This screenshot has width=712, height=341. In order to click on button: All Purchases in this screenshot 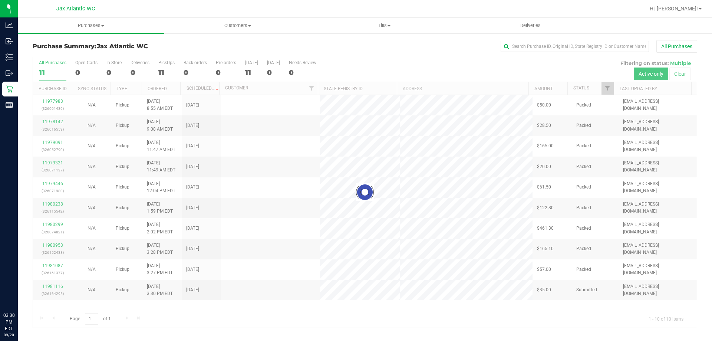, I will do `click(677, 46)`.